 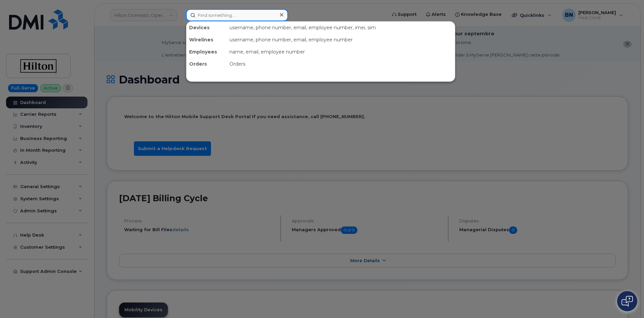 What do you see at coordinates (207, 28) in the screenshot?
I see `div: Devices` at bounding box center [207, 28].